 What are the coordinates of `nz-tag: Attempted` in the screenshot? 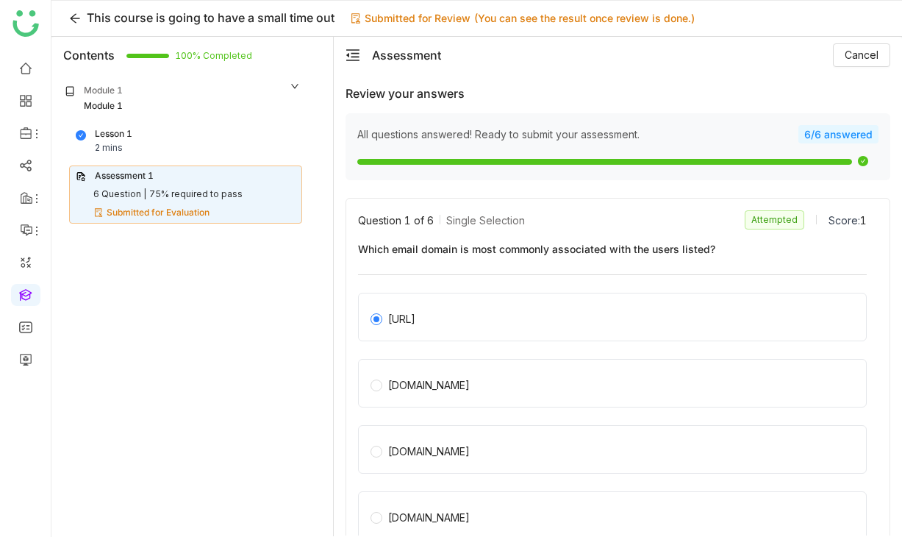 It's located at (774, 220).